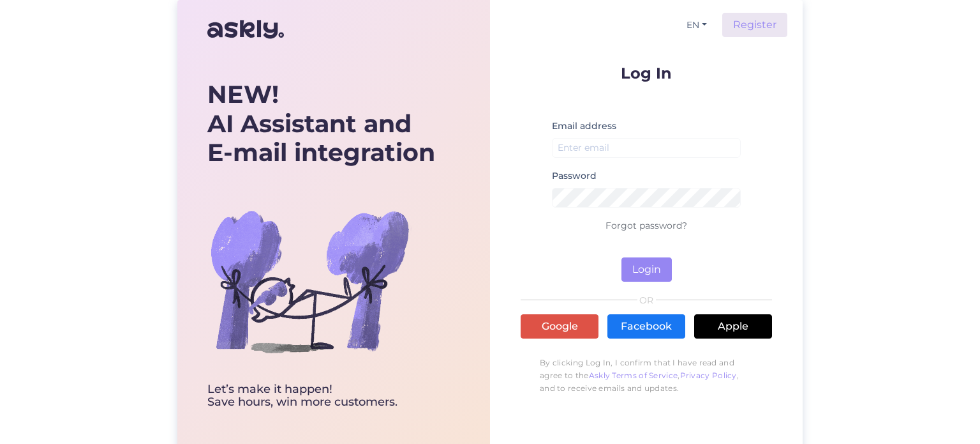 The width and height of the screenshot is (980, 444). Describe the element at coordinates (646, 225) in the screenshot. I see `a: Forgot password?` at that location.